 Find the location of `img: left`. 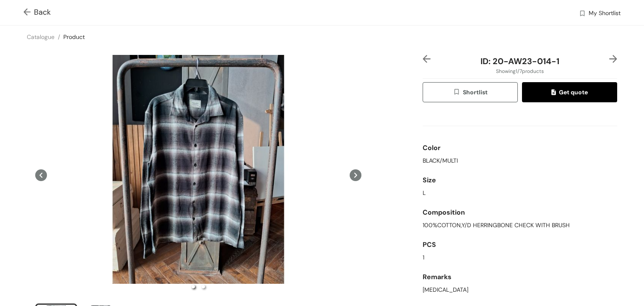

img: left is located at coordinates (426, 59).